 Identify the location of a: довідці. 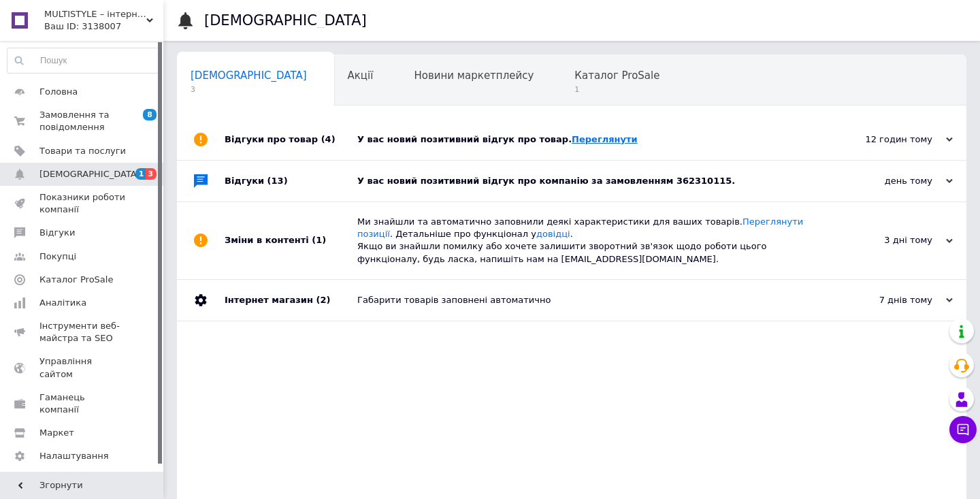
(553, 234).